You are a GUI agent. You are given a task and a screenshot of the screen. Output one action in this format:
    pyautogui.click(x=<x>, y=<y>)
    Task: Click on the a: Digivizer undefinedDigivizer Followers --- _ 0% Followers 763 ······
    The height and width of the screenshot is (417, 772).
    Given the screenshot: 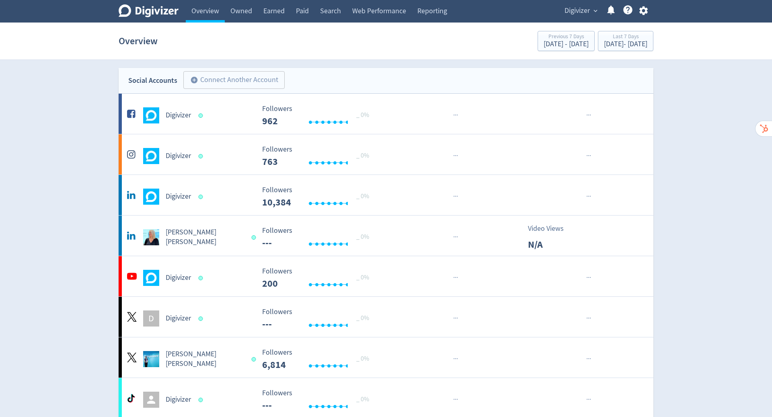 What is the action you would take?
    pyautogui.click(x=386, y=154)
    